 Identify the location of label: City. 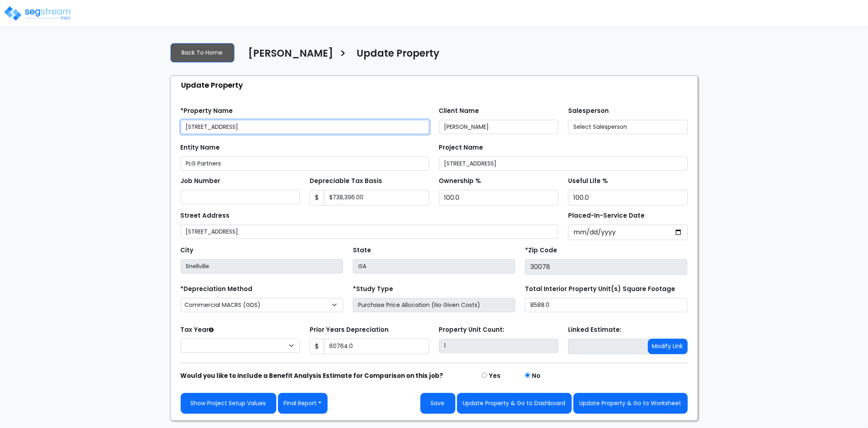
(188, 250).